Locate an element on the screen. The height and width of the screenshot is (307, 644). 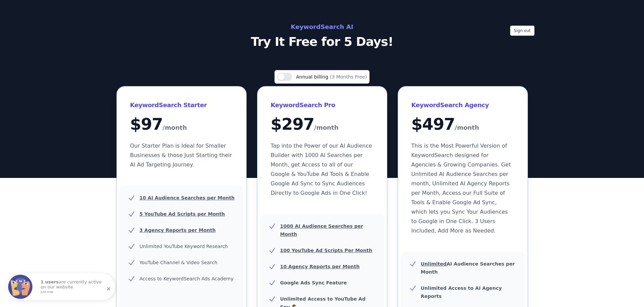
span: This is the Most Powerful Version of KeywordSearch designed for Agencies & Growing Companies. Get... is located at coordinates (461, 188).